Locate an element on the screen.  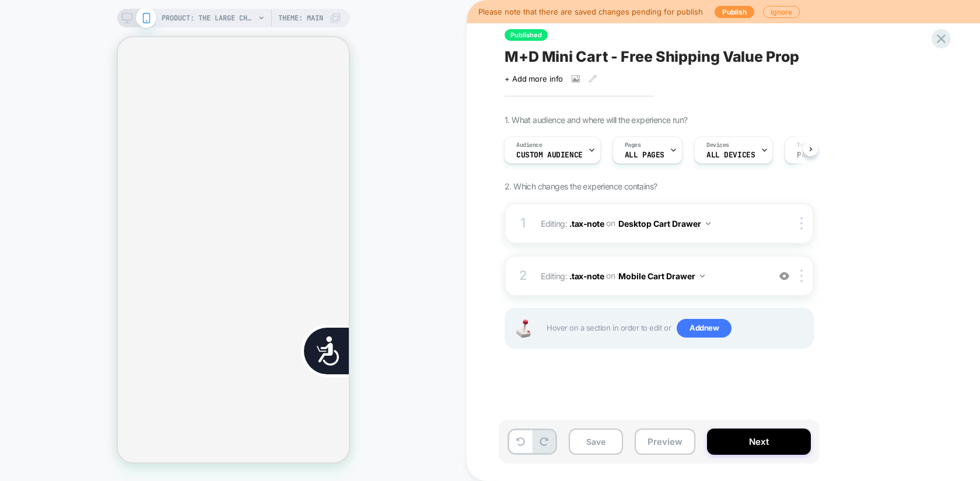
span: Add new is located at coordinates (704, 328).